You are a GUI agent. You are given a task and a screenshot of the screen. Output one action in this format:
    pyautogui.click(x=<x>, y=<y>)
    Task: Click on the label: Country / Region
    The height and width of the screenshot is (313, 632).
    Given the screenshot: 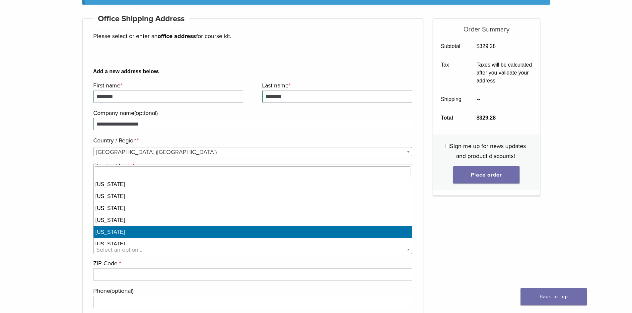 What is the action you would take?
    pyautogui.click(x=252, y=141)
    